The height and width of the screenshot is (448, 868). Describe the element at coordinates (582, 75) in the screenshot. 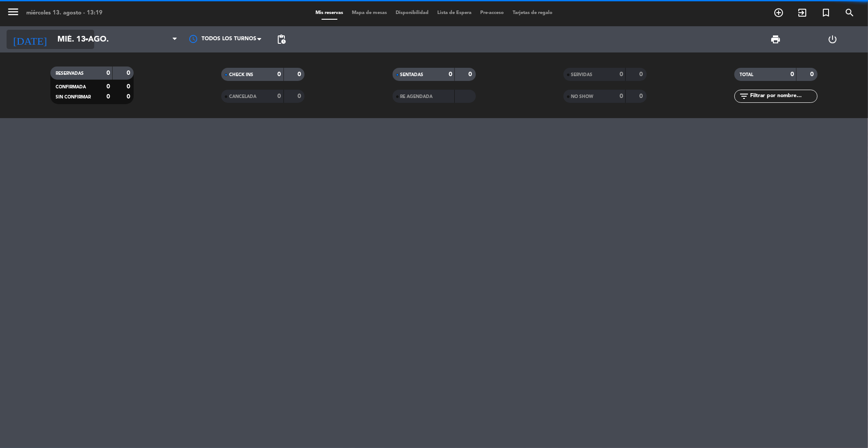

I see `span: SERVIDAS` at that location.